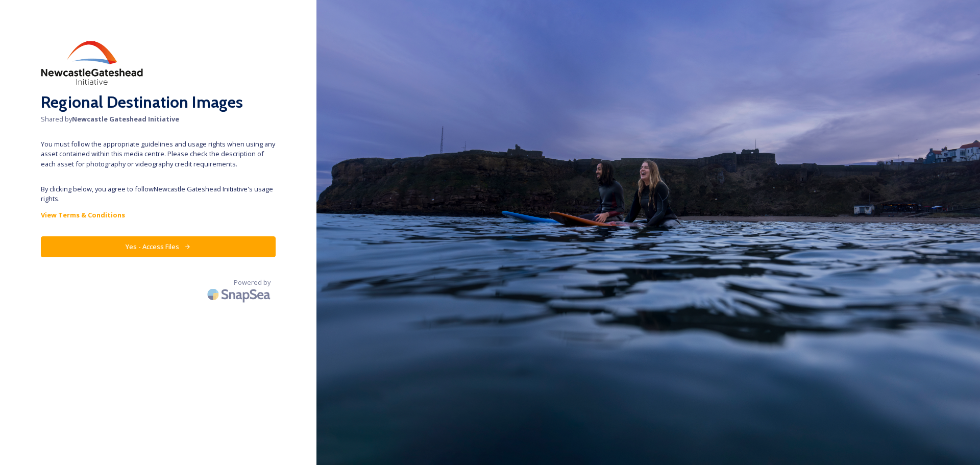  I want to click on span: By clicking below, you agree to follow Newcastle Gateshead Initiative 's usage rights., so click(158, 194).